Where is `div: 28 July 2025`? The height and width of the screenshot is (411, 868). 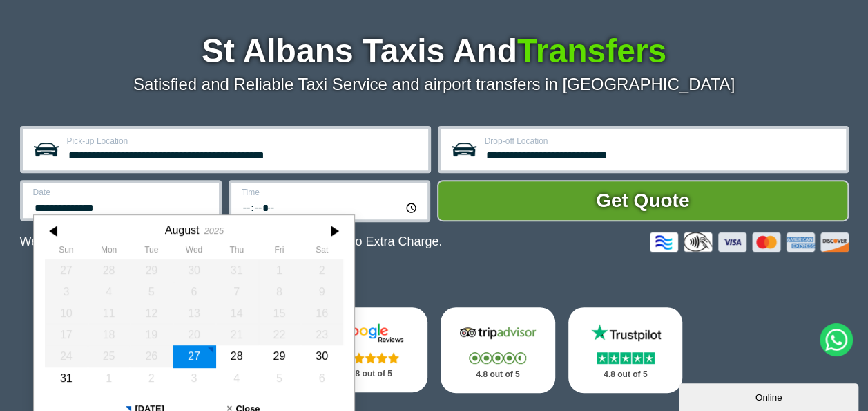 div: 28 July 2025 is located at coordinates (108, 270).